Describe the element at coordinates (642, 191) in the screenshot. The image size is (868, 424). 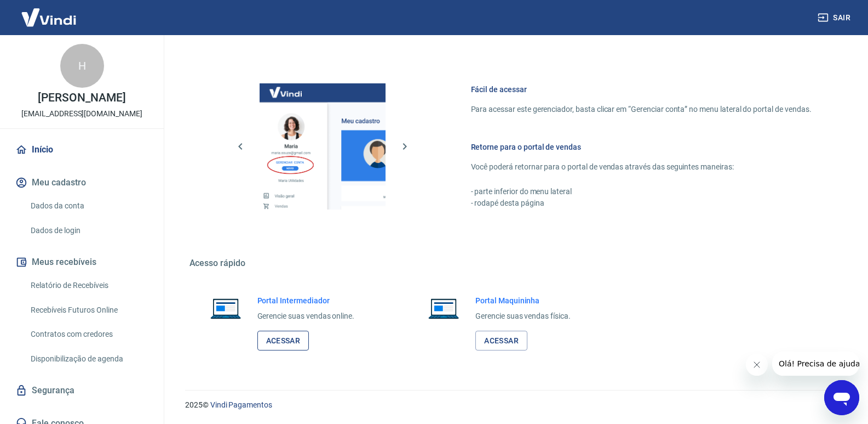
I see `p: - parte inferior do menu lateral` at that location.